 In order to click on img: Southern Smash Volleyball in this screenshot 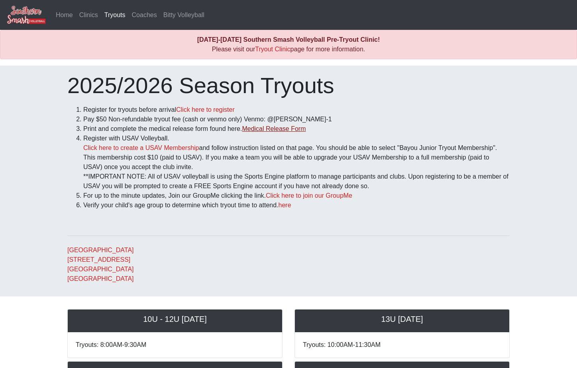, I will do `click(26, 15)`.